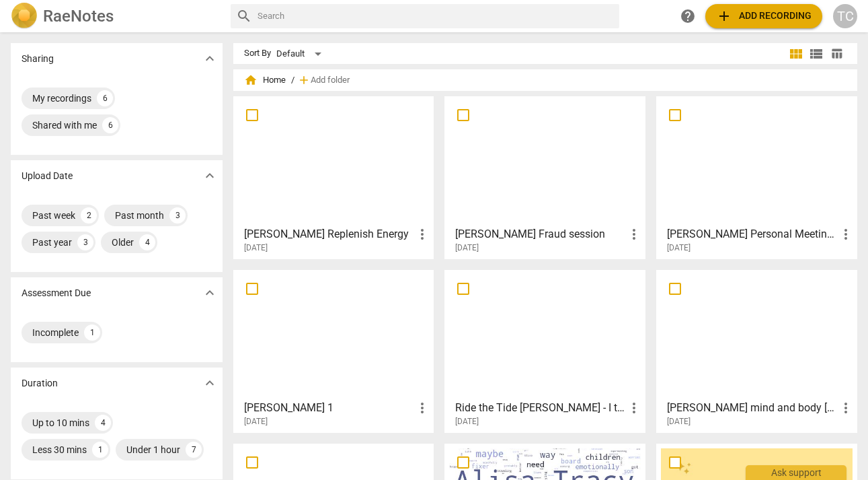 This screenshot has width=868, height=480. What do you see at coordinates (330, 80) in the screenshot?
I see `span: Add folder` at bounding box center [330, 80].